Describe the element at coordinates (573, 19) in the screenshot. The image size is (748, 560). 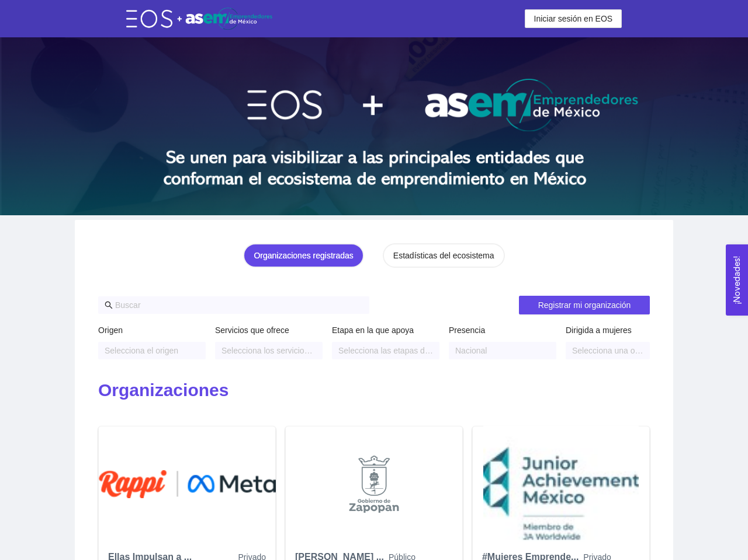
I see `a: Iniciar sesión en EOS` at that location.